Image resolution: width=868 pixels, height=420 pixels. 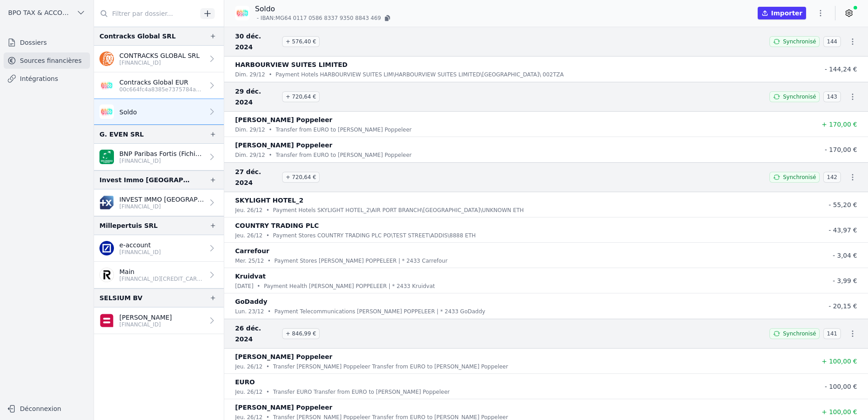 What do you see at coordinates (251, 301) in the screenshot?
I see `p: GoDaddy` at bounding box center [251, 301].